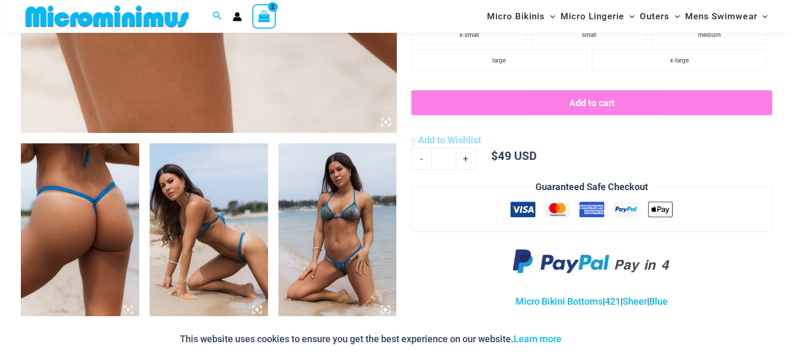 This screenshot has width=793, height=362. What do you see at coordinates (627, 16) in the screenshot?
I see `nav: Site Navigation` at bounding box center [627, 16].